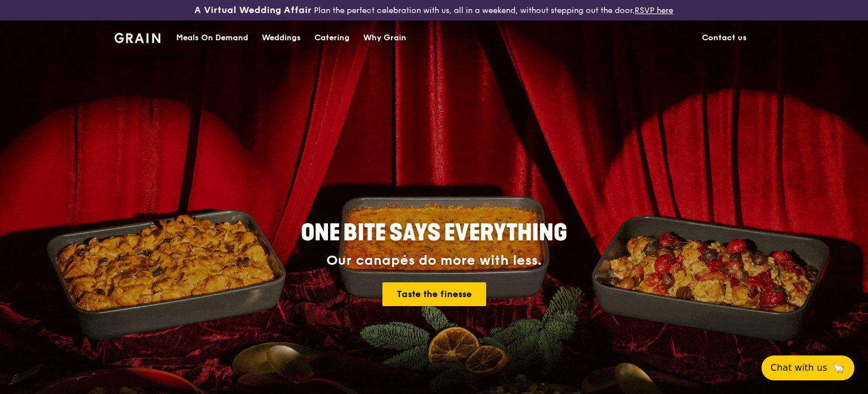 The image size is (868, 394). Describe the element at coordinates (385, 38) in the screenshot. I see `a: Why Grain` at that location.